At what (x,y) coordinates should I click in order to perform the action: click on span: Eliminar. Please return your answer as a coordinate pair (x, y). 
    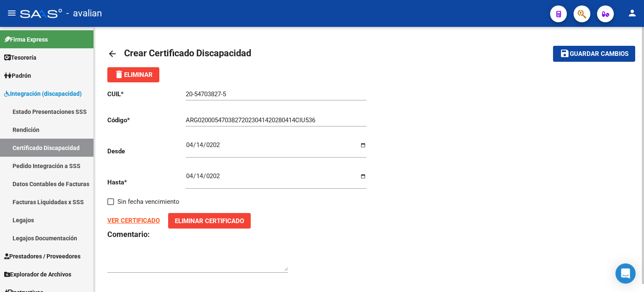
    Looking at the image, I should click on (133, 75).